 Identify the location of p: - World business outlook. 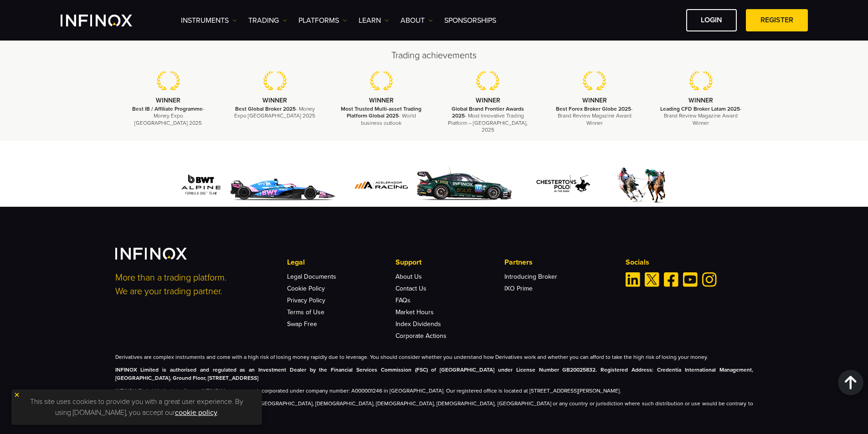
(382, 116).